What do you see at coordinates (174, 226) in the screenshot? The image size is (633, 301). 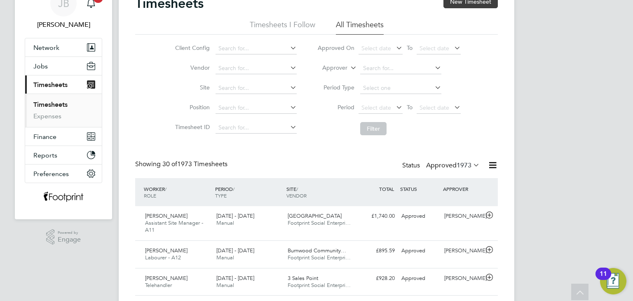 I see `span: Assistant Site Manager - A11` at bounding box center [174, 226].